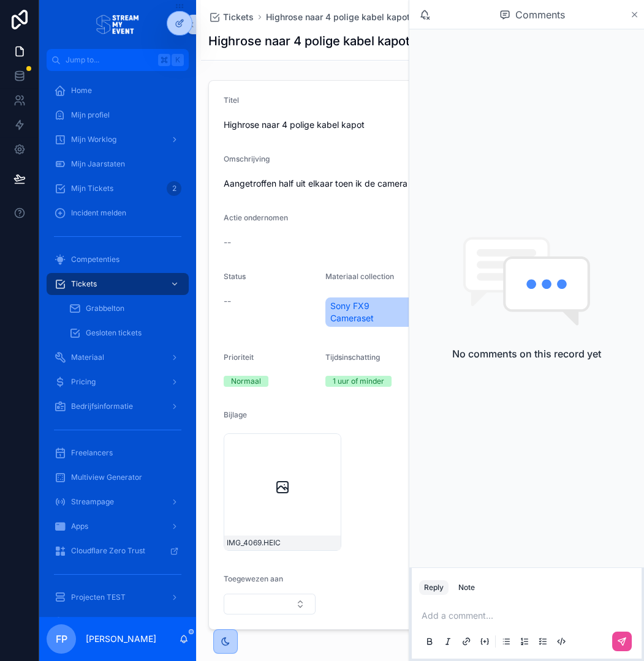  Describe the element at coordinates (253, 578) in the screenshot. I see `span: Toegewezen aan` at that location.